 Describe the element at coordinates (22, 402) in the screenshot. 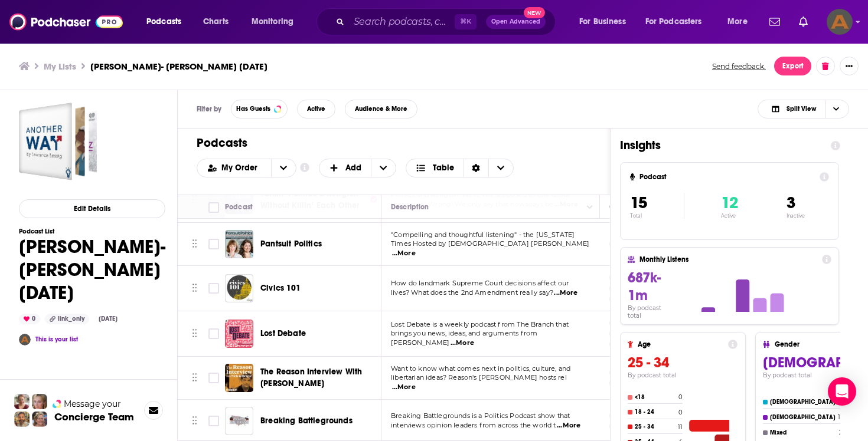

I see `img: Sydney Profile` at that location.